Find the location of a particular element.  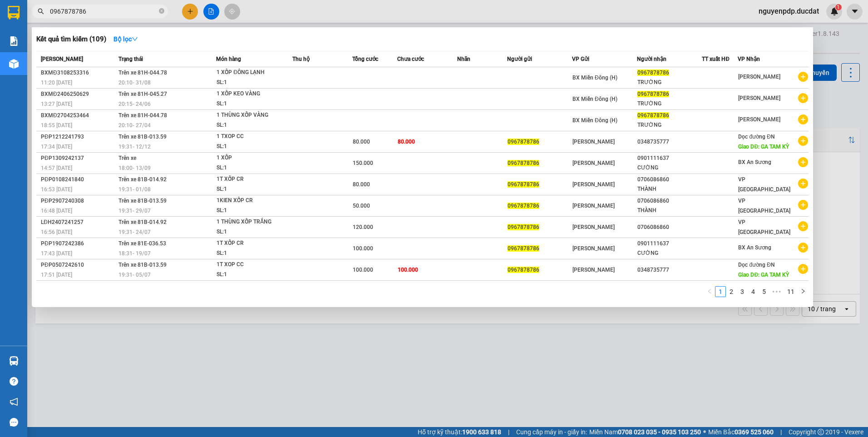

div: 1KIEN XỐP CR is located at coordinates (250, 201).